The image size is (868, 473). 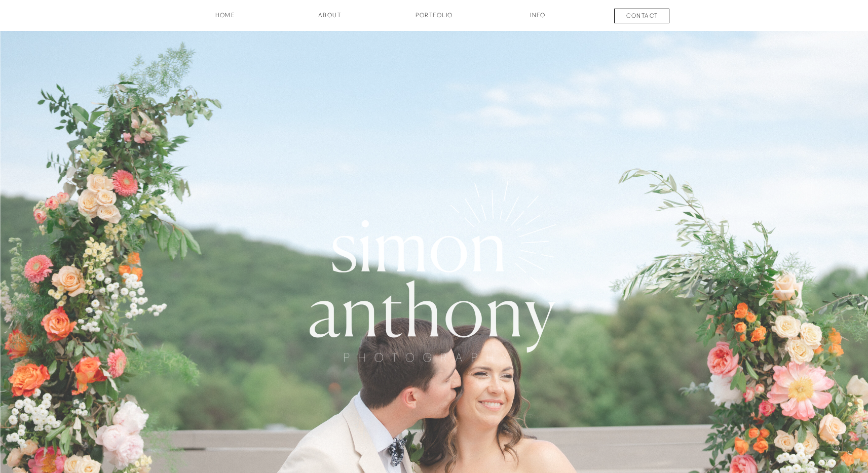 What do you see at coordinates (225, 19) in the screenshot?
I see `a: HOME` at bounding box center [225, 19].